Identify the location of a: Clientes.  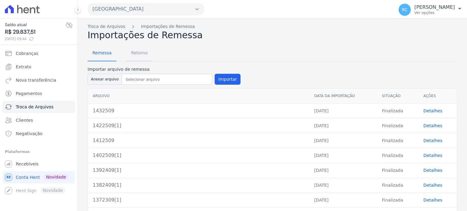
(39, 120).